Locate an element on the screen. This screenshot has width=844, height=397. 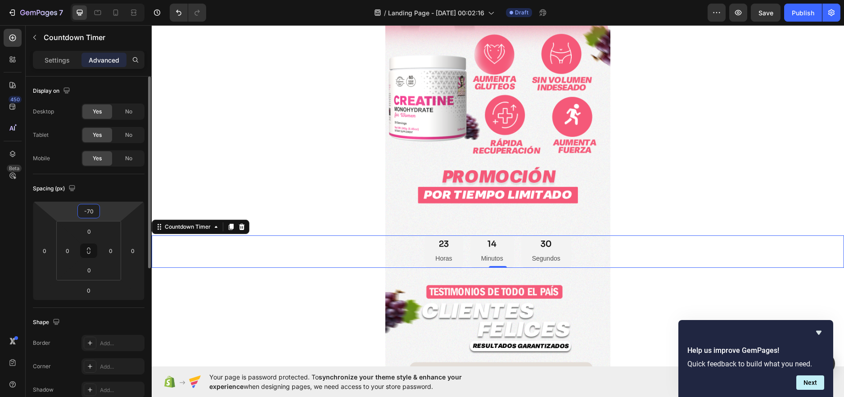
div: Border is located at coordinates (41, 343).